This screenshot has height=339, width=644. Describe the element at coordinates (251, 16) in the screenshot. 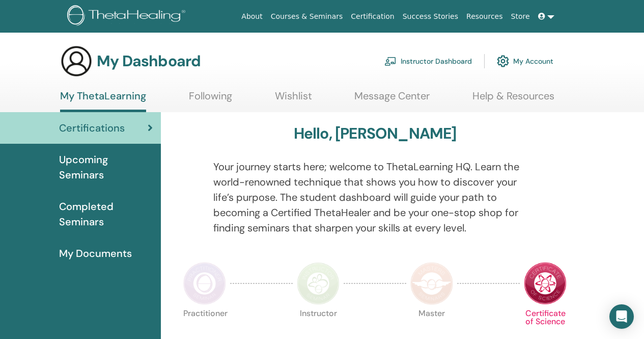

I see `a: About` at that location.